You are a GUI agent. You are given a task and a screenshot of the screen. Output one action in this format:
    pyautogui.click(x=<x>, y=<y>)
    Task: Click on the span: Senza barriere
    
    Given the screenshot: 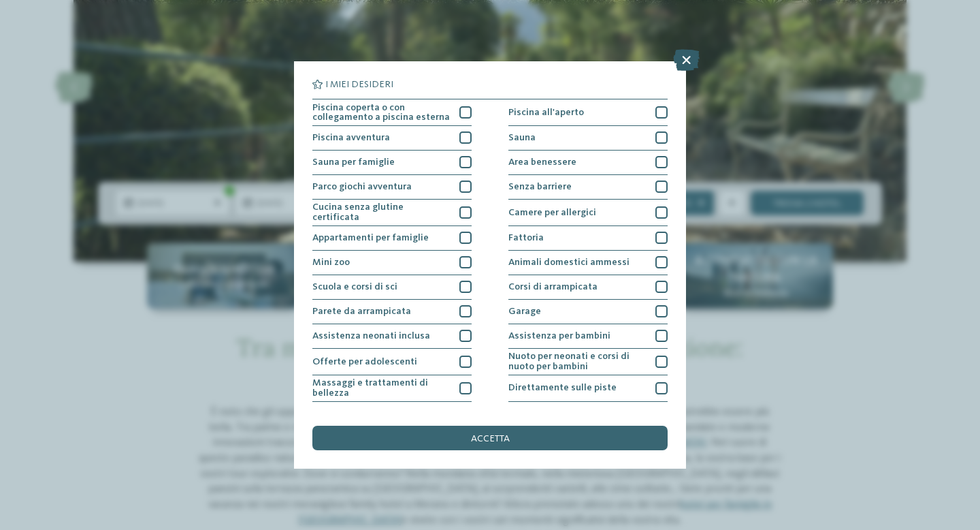 What is the action you would take?
    pyautogui.click(x=540, y=187)
    